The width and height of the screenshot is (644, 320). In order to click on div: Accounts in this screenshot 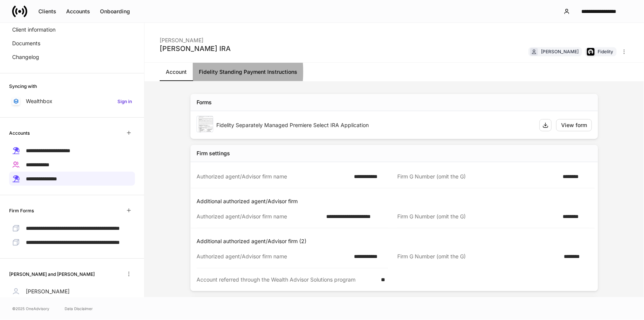, I will do `click(78, 11)`.